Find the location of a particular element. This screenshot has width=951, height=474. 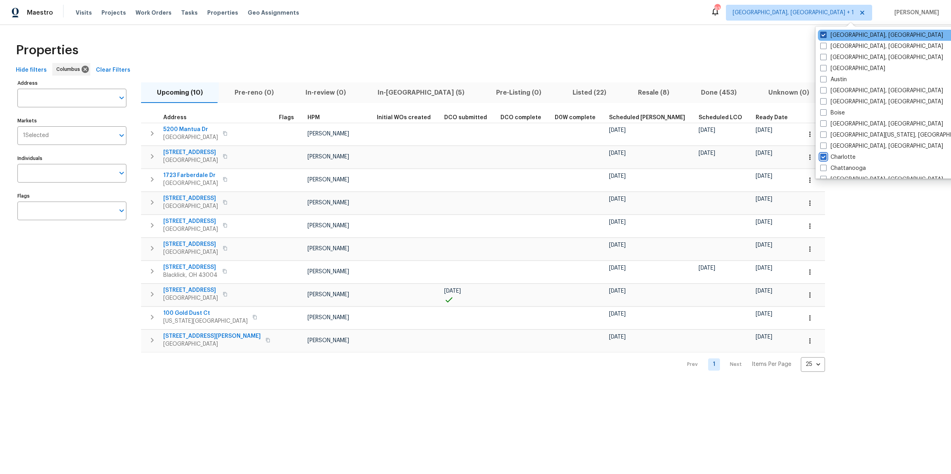

span: Pre-reno (0) is located at coordinates (254, 93).